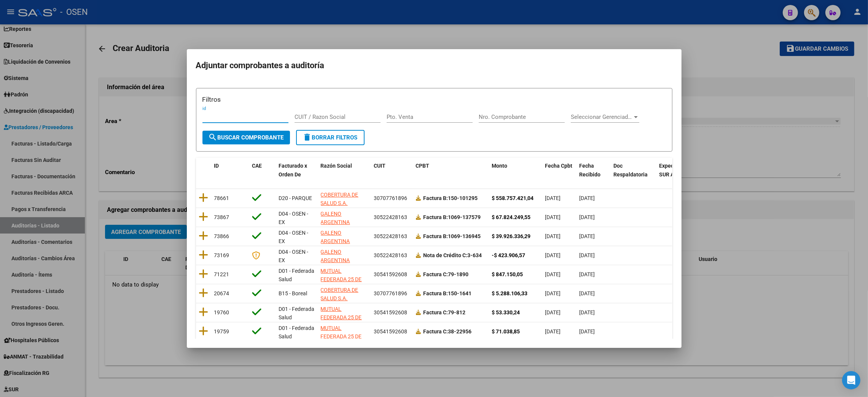 The image size is (868, 397). Describe the element at coordinates (509, 255) in the screenshot. I see `strong: -$ 423.906,57` at that location.